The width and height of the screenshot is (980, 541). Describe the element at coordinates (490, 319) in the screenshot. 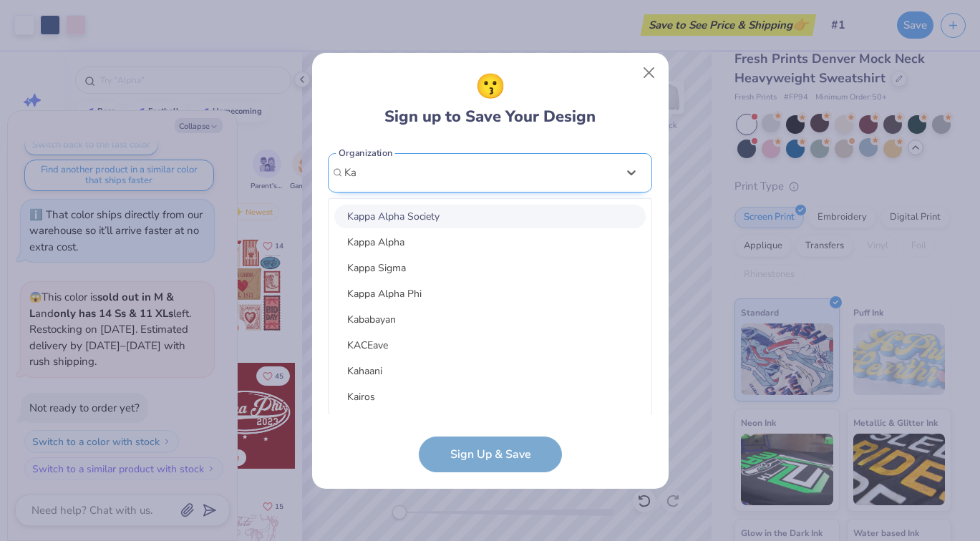

I see `div: Kababayan` at that location.